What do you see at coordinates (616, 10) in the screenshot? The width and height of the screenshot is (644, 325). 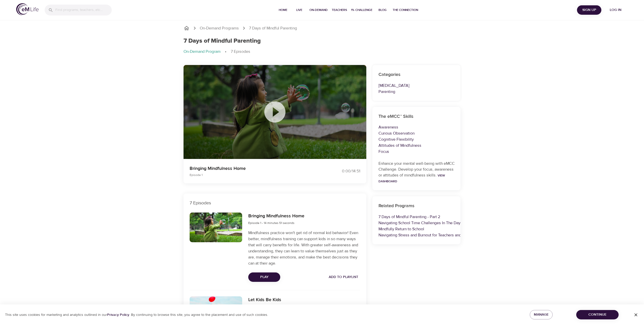 I see `span: Log in` at bounding box center [616, 10].